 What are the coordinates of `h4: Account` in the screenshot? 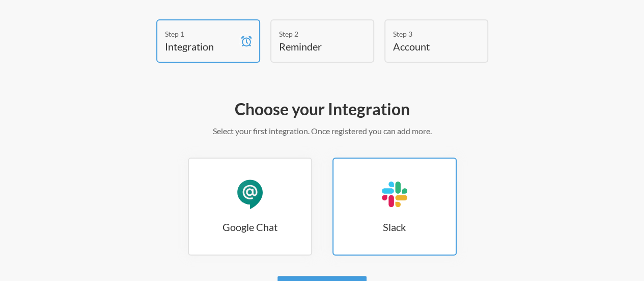 It's located at (428, 46).